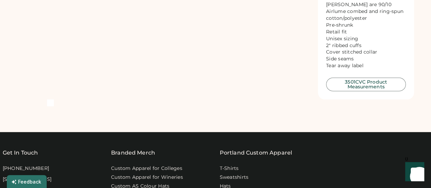 The height and width of the screenshot is (188, 431). Describe the element at coordinates (20, 153) in the screenshot. I see `div: Get In Touch` at that location.